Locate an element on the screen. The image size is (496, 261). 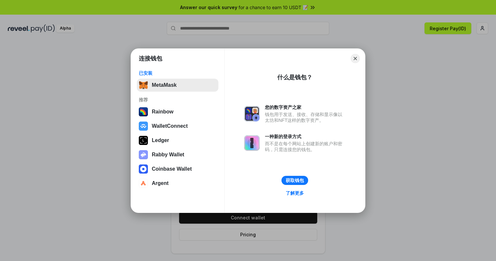
button: Argent is located at coordinates (177, 183).